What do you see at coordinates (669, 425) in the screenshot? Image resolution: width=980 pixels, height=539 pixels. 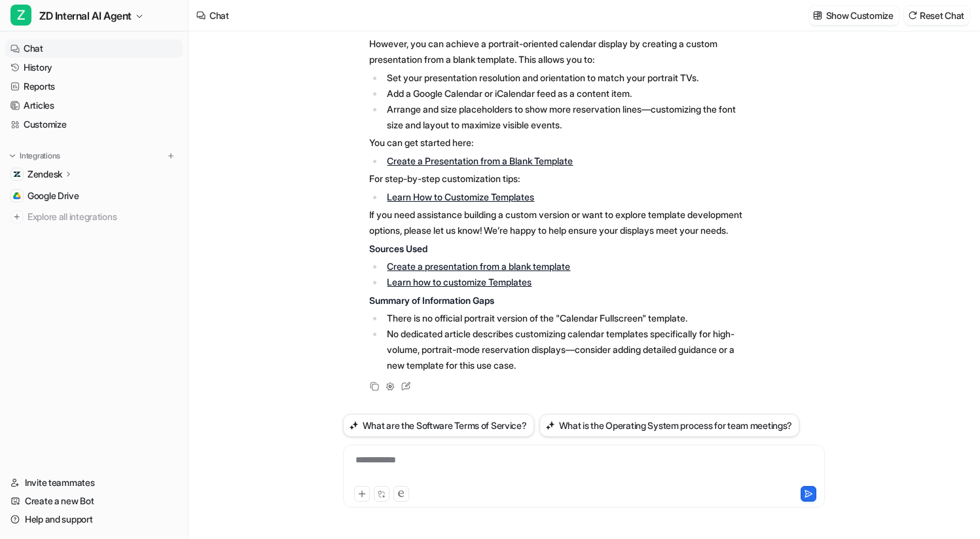 I see `button: What is the Operating System process for team meetings?` at bounding box center [669, 425].